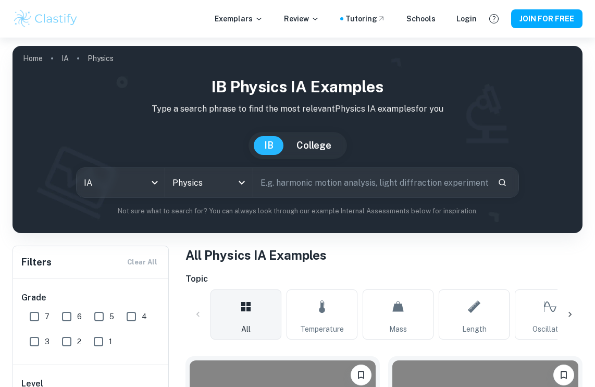 The height and width of the screenshot is (387, 595). I want to click on span: Length, so click(474, 329).